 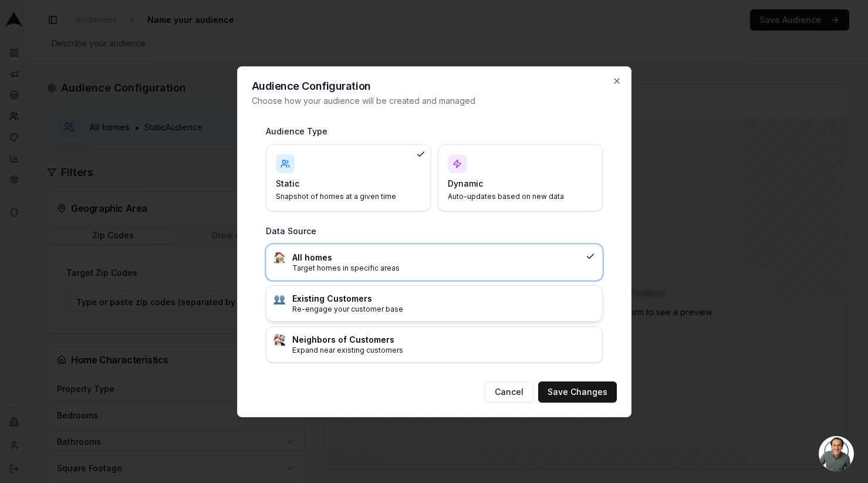 What do you see at coordinates (279, 299) in the screenshot?
I see `img: :busts_in_silhouette:` at bounding box center [279, 299].